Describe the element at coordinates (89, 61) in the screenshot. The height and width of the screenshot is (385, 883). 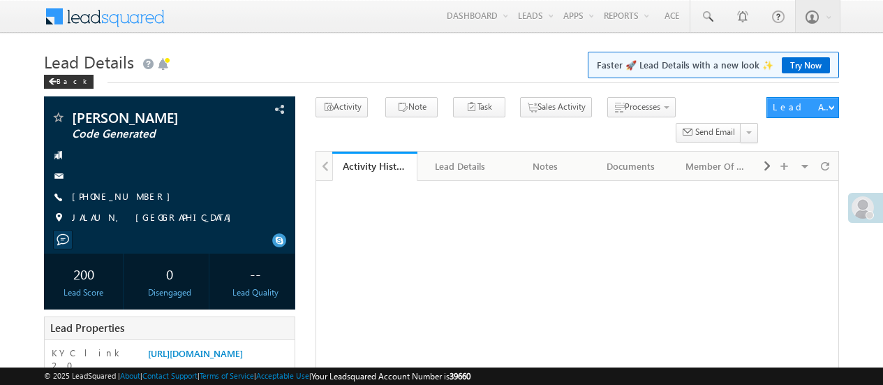
I see `span: Lead Details` at that location.